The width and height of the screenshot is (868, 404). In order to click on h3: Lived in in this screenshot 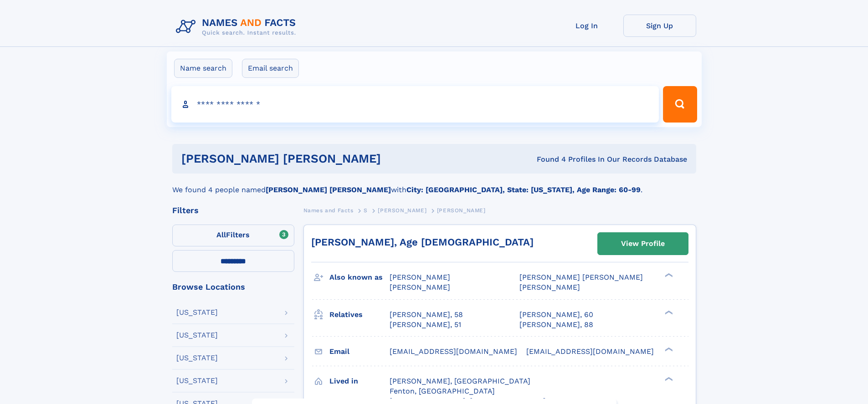, I will do `click(359, 382)`.